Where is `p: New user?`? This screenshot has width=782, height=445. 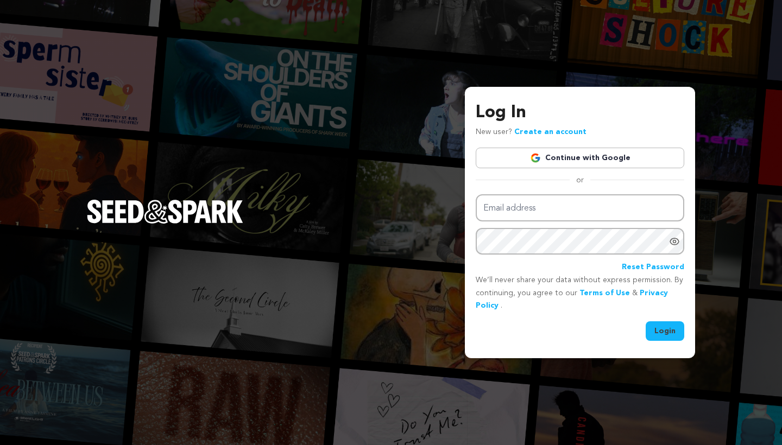 p: New user? is located at coordinates (531, 132).